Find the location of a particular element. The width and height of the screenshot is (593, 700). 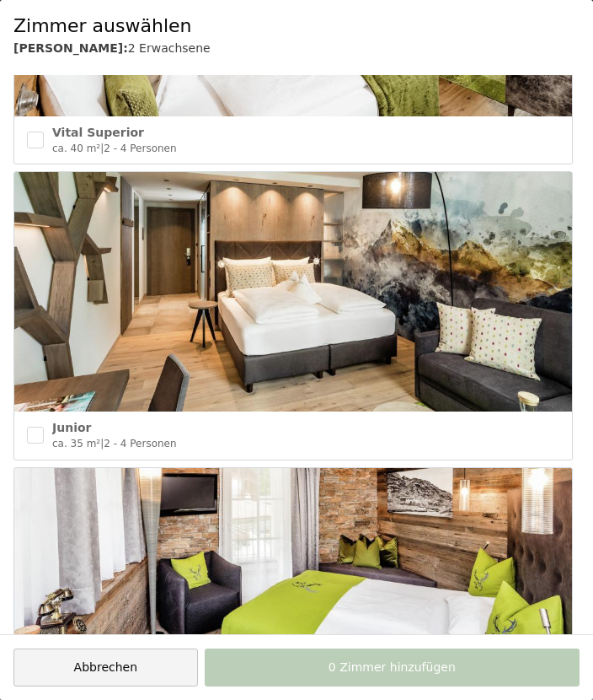

span: ca. 35 m² is located at coordinates (76, 444).